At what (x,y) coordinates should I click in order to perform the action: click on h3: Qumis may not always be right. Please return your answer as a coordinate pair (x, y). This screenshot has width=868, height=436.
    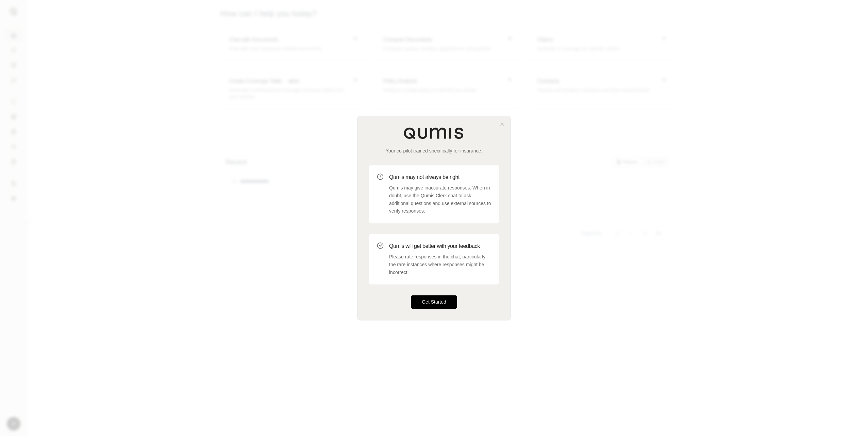
    Looking at the image, I should click on (440, 177).